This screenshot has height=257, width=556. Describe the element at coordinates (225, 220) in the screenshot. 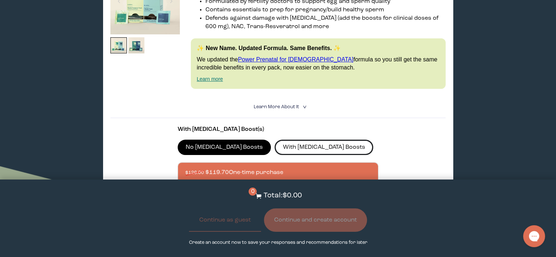

I see `button: Continue as guest` at that location.